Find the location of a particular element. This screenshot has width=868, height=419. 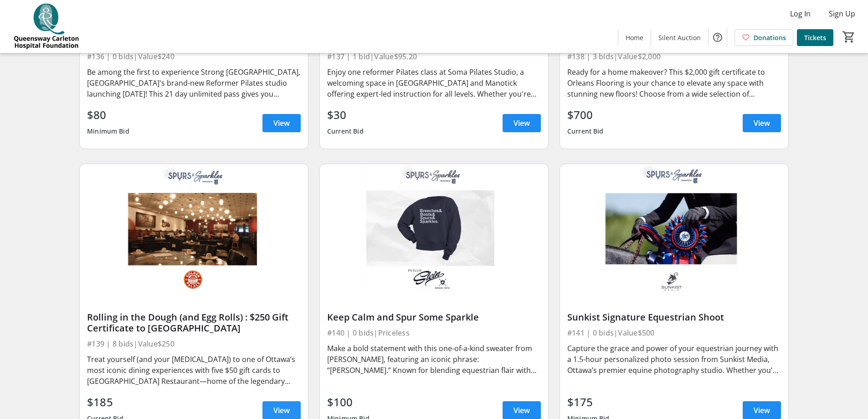

div: $175 is located at coordinates (588, 402).